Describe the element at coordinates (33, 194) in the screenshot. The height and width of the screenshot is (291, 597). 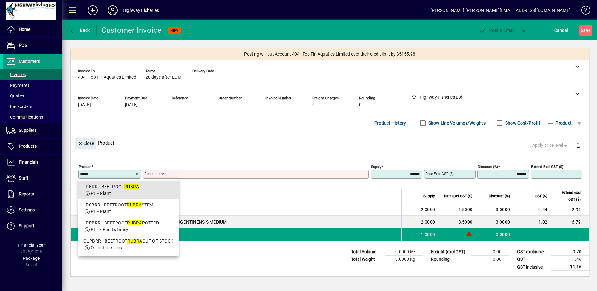
I see `a: Reports` at that location.